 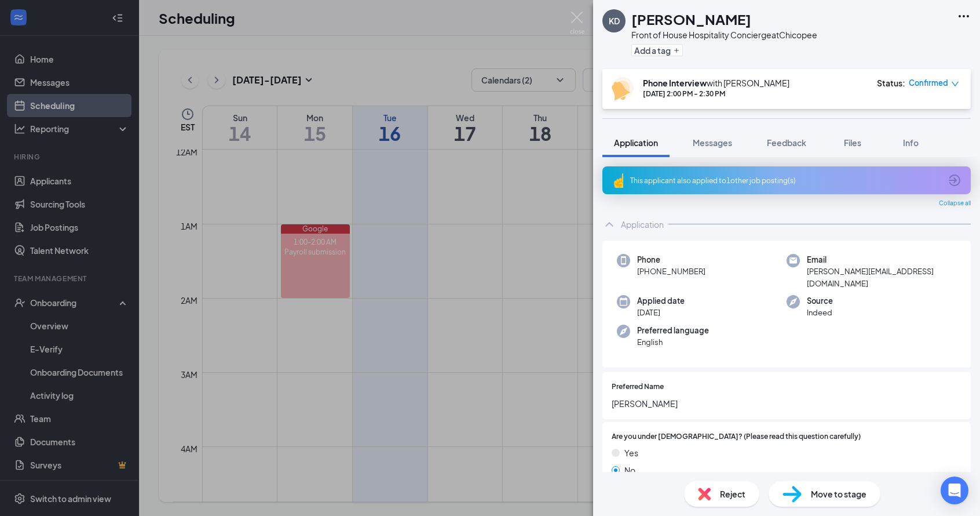 I want to click on span: Collapse all, so click(x=955, y=204).